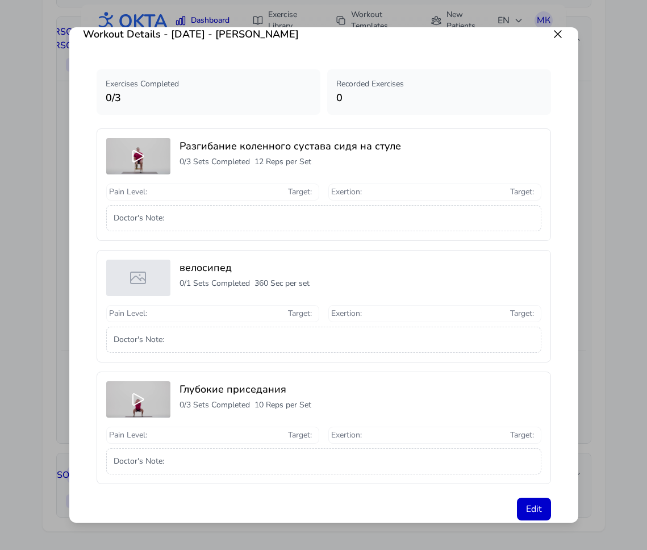  I want to click on p: 0 / 3, so click(208, 98).